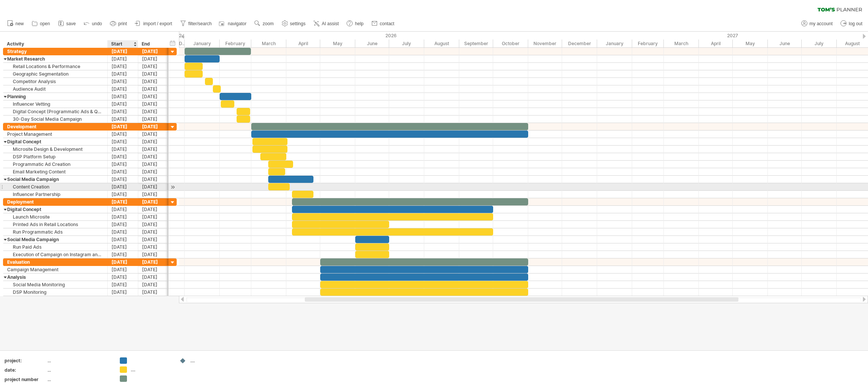  I want to click on a: filter/search, so click(196, 24).